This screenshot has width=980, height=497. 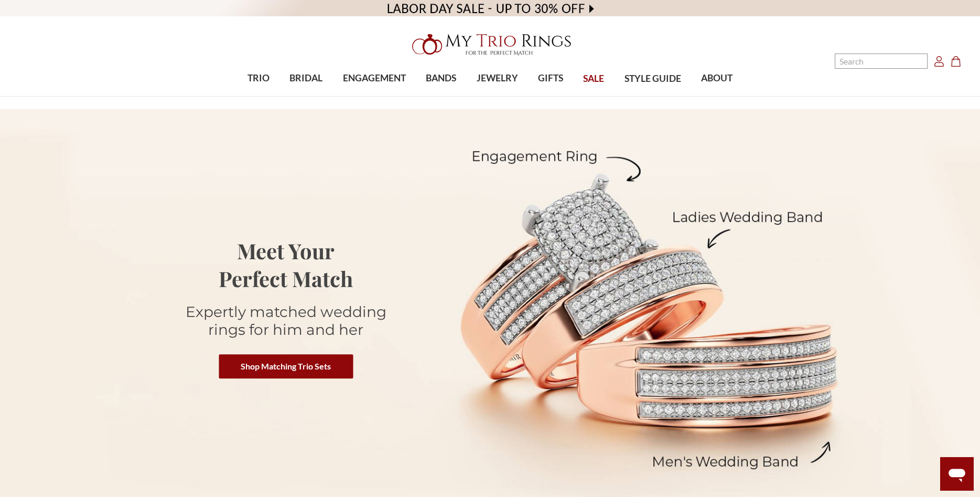 I want to click on a: TRIO, so click(x=258, y=79).